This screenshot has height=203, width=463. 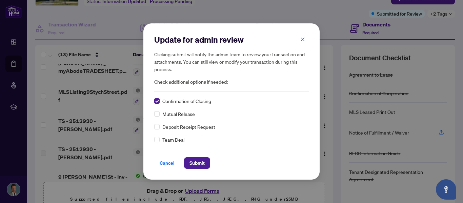 I want to click on span: Mutual Release, so click(x=179, y=114).